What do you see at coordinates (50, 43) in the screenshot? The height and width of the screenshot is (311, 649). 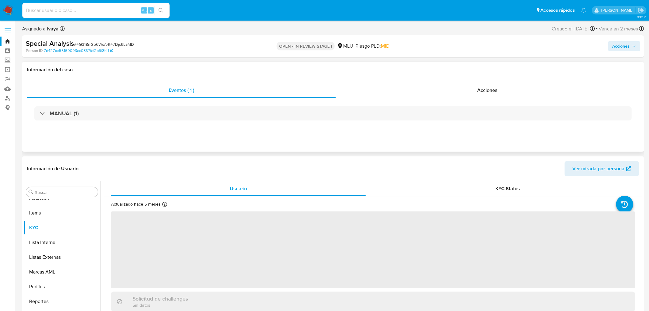 I see `b: Special Analysis` at bounding box center [50, 43].